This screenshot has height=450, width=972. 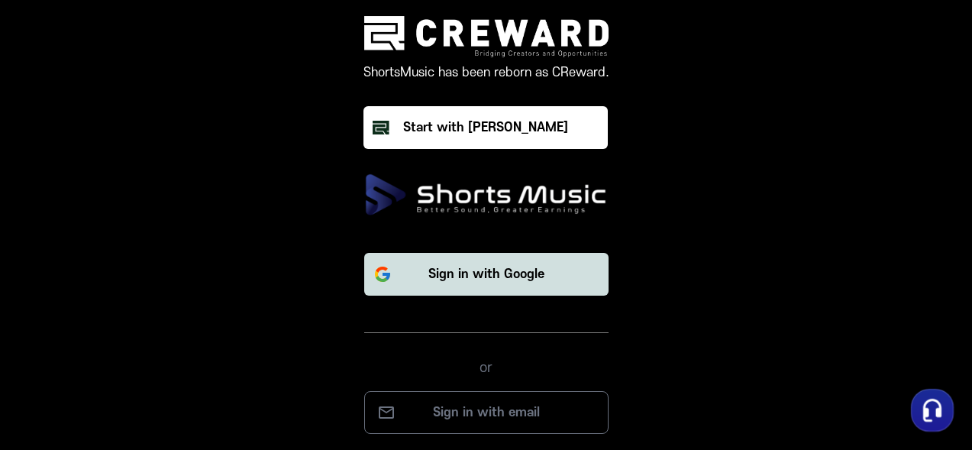 I want to click on img: creward logo, so click(x=486, y=36).